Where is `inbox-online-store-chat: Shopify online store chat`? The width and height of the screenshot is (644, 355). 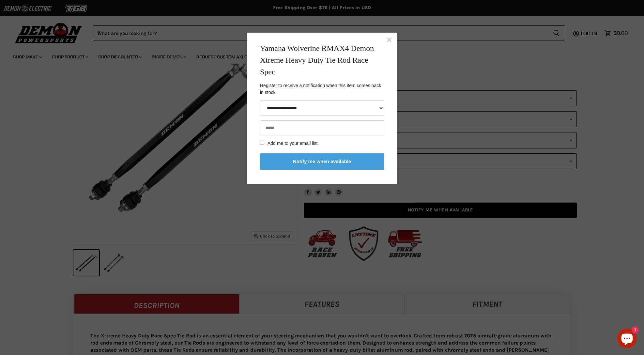 inbox-online-store-chat: Shopify online store chat is located at coordinates (628, 339).